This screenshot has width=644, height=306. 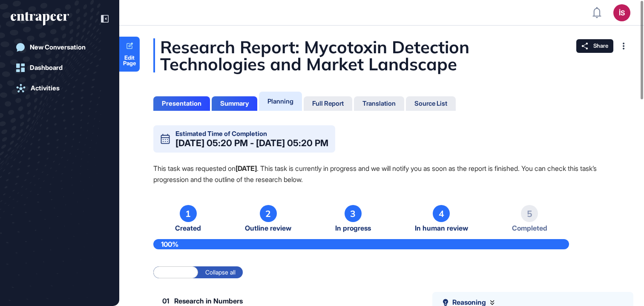 I want to click on div: Planning, so click(x=280, y=101).